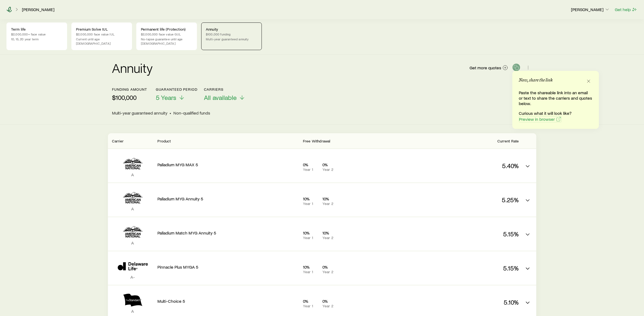  Describe the element at coordinates (133, 68) in the screenshot. I see `h2: Annuity` at that location.